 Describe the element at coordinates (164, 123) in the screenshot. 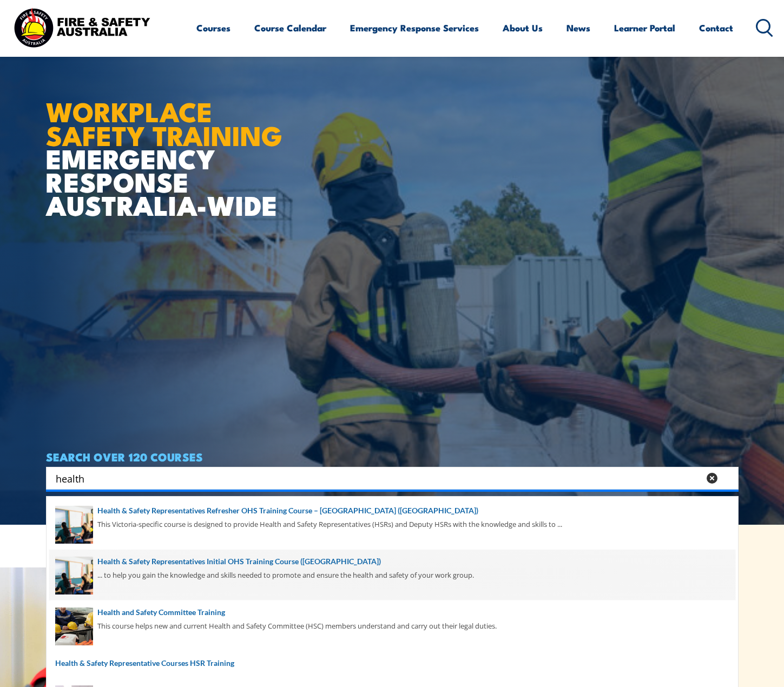

I see `strong: WORKPLACE SAFETY TRAINING` at that location.